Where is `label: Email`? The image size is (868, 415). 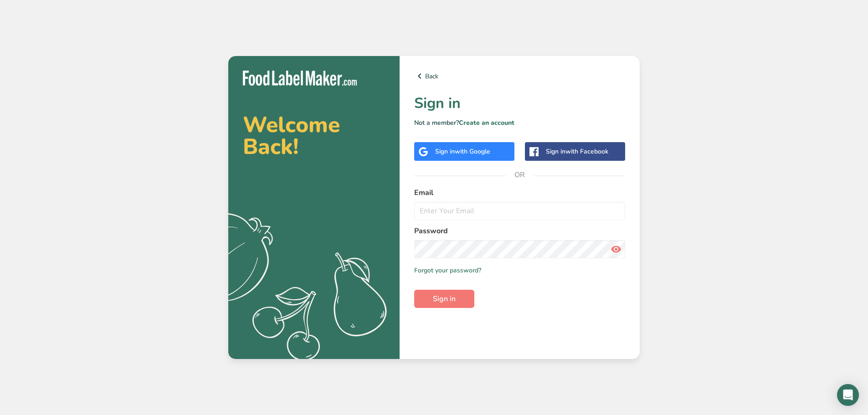
label: Email is located at coordinates (519, 193).